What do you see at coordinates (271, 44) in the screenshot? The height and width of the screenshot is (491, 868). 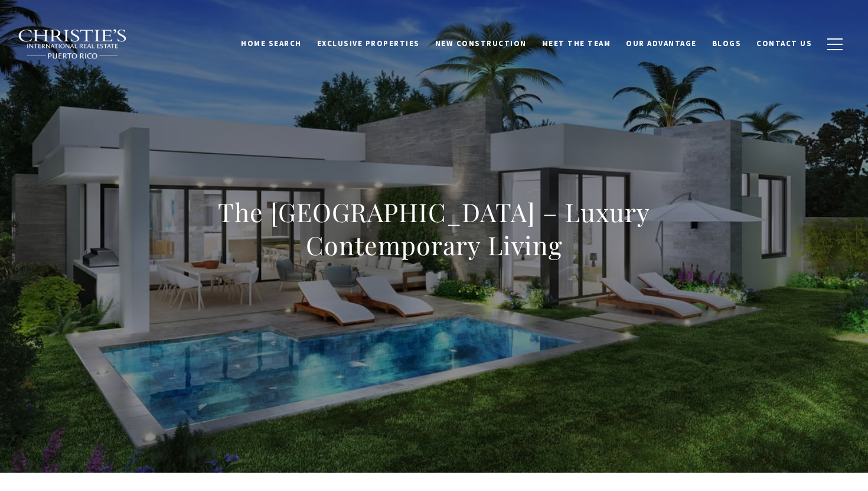 I see `a: Home Search` at bounding box center [271, 44].